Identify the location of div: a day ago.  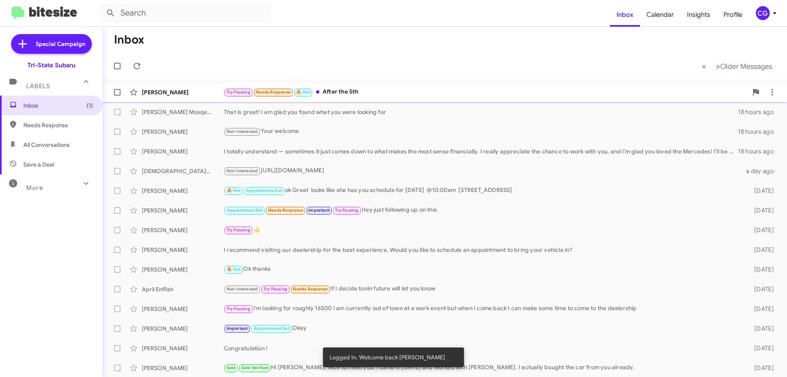
(760, 171).